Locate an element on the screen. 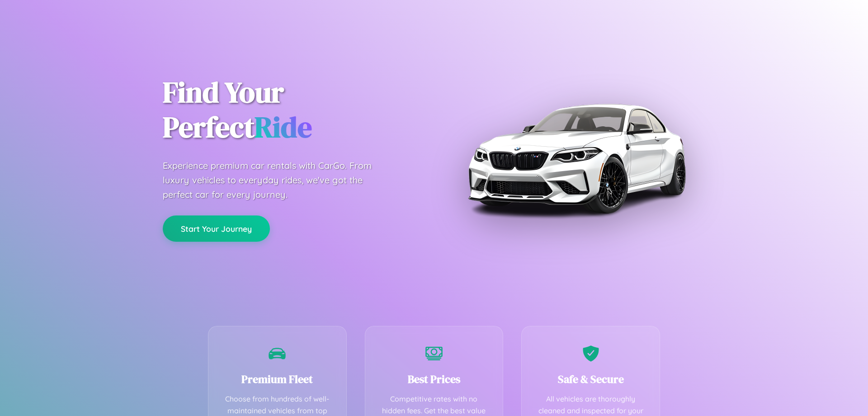 The image size is (868, 416). p: Experience premium car rentals with CarGo. From luxury vehicles to everyday rides, we've got the ... is located at coordinates (276, 180).